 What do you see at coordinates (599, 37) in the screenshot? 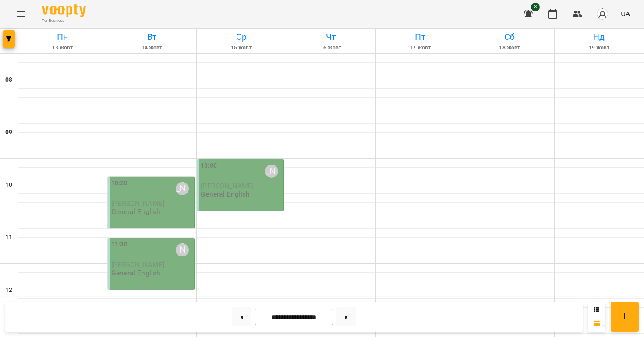
I see `h6: Нд` at bounding box center [599, 37].